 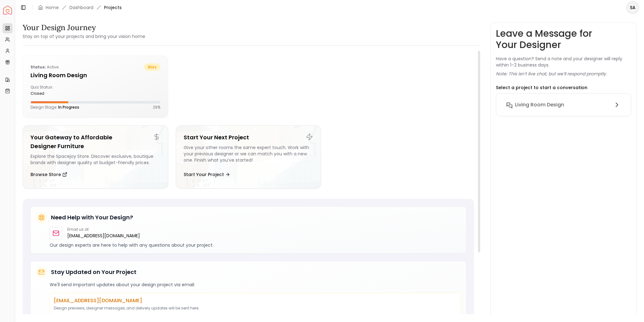 What do you see at coordinates (44, 67) in the screenshot?
I see `p: active` at bounding box center [44, 67].